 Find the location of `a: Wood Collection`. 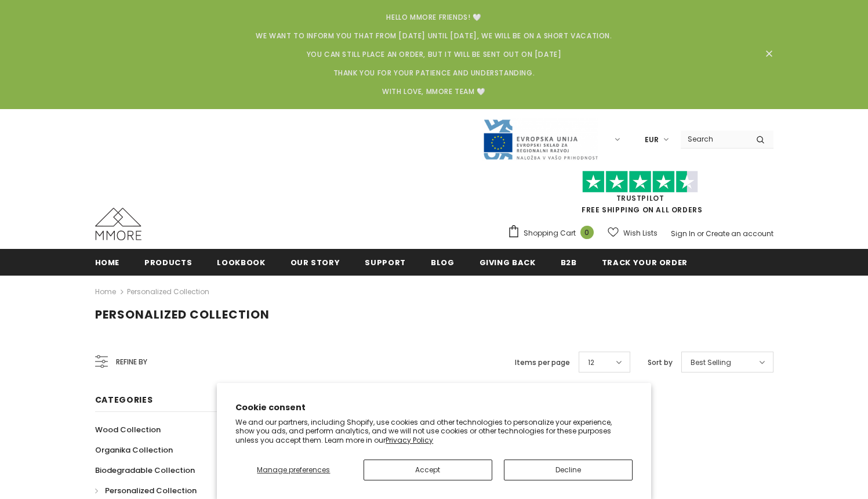

a: Wood Collection is located at coordinates (128, 429).